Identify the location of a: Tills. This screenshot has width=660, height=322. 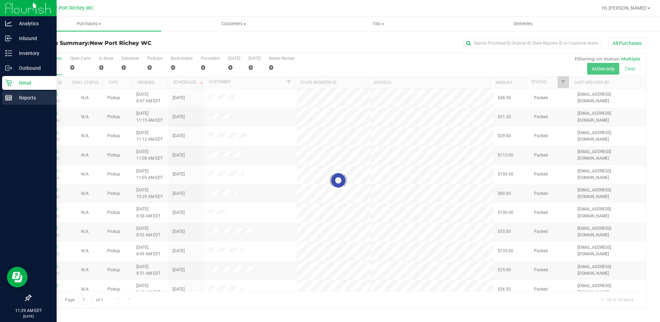
(378, 24).